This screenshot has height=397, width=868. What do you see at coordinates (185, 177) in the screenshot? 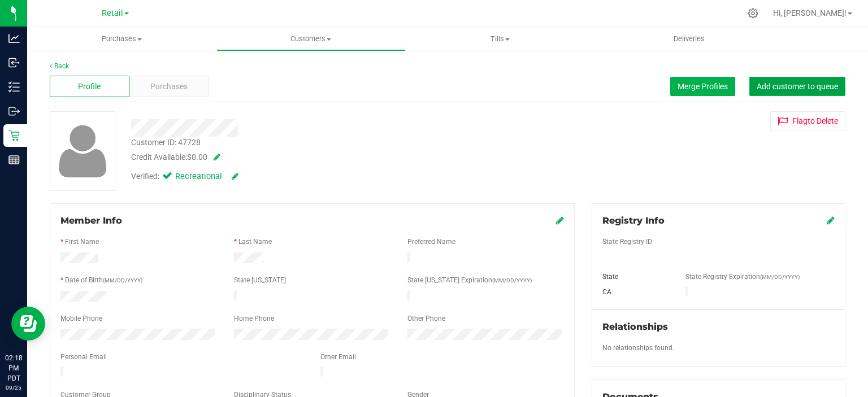
I see `div: Verified:` at bounding box center [185, 177].